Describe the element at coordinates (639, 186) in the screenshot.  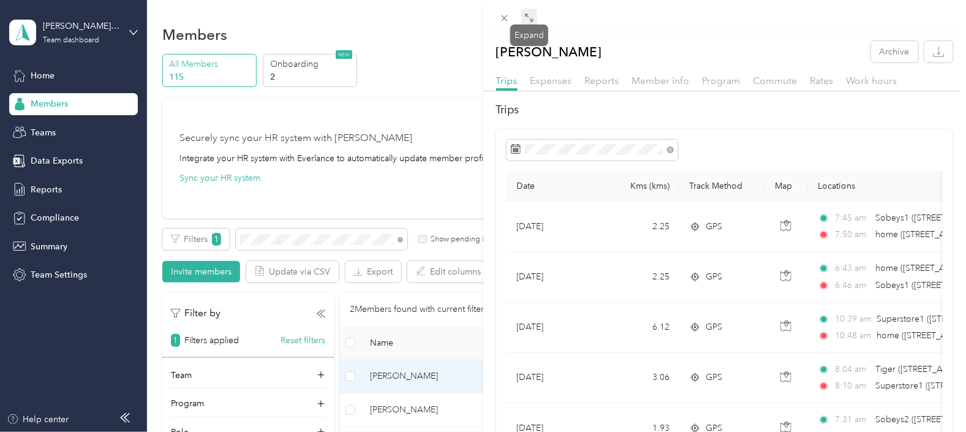
I see `th: Kms (kms)` at that location.